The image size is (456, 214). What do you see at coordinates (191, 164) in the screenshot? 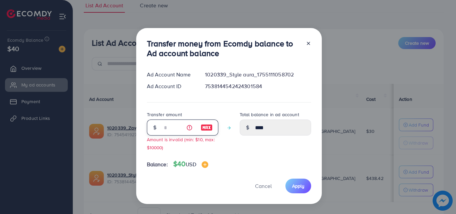
I see `h4: $40` at bounding box center [191, 164].